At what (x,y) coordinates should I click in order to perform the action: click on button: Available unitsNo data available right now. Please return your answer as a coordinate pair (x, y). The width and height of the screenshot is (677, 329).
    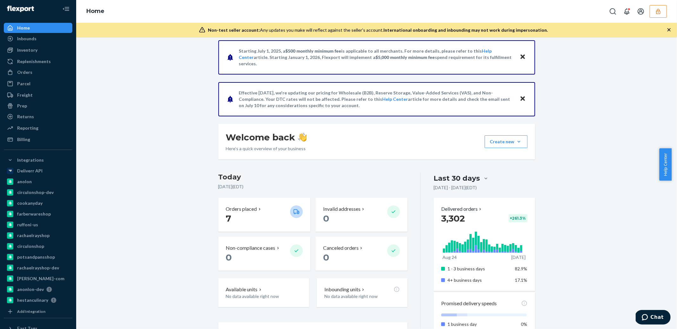
    Looking at the image, I should click on (264, 293).